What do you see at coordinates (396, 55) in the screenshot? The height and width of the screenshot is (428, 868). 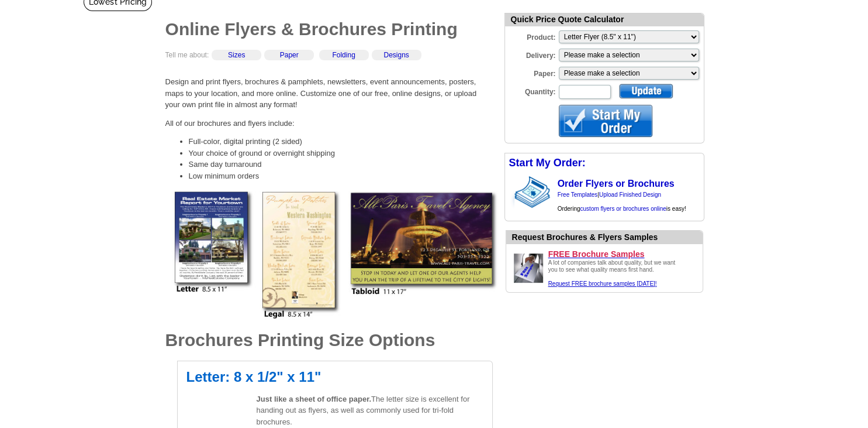 I see `a: Designs` at bounding box center [396, 55].